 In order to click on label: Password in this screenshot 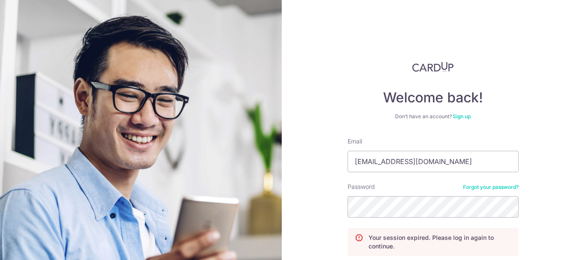, I will do `click(361, 186)`.